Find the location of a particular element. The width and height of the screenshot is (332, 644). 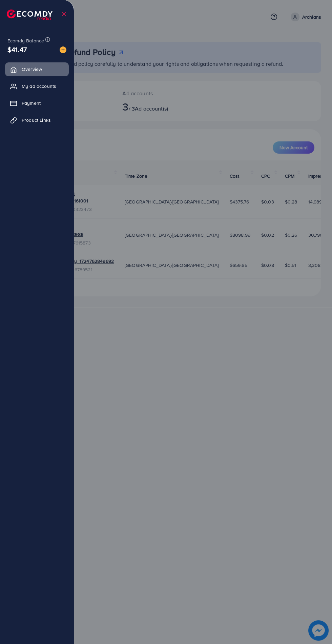

span: Payment is located at coordinates (31, 103).